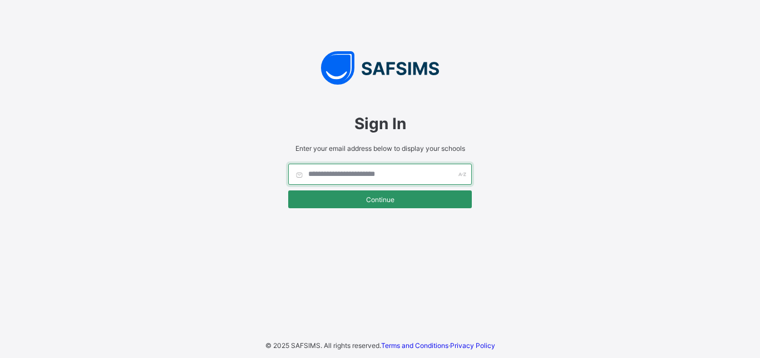 The height and width of the screenshot is (358, 760). I want to click on a: Privacy Policy, so click(473, 345).